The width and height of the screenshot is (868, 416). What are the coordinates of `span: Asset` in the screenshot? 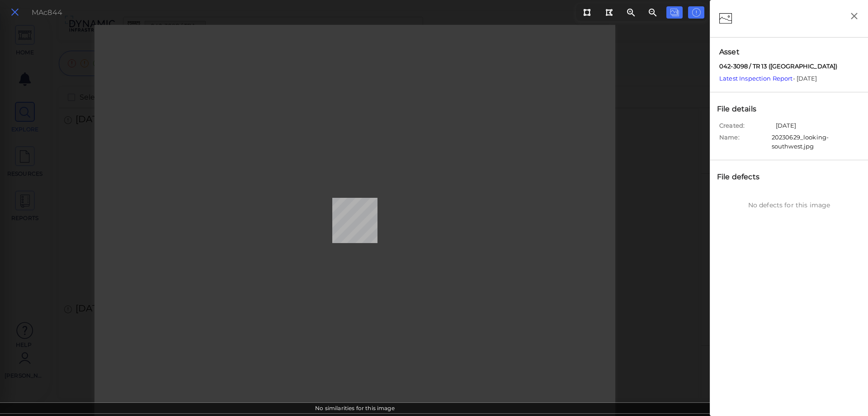 It's located at (789, 52).